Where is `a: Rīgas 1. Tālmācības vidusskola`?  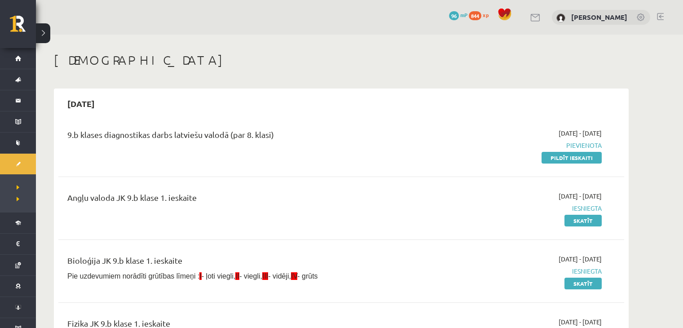
a: Rīgas 1. Tālmācības vidusskola is located at coordinates (23, 27).